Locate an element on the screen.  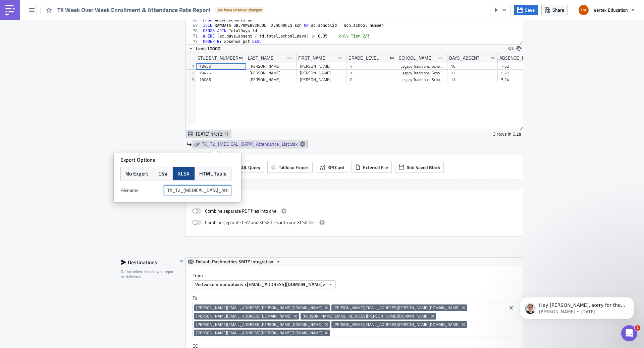
div: 68 is located at coordinates (194, 20).